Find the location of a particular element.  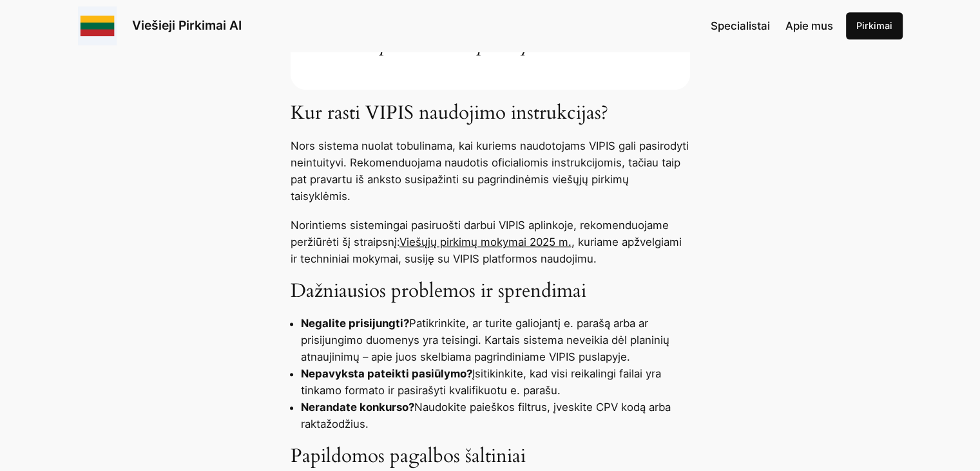

h3: Kur rasti VIPIS naudojimo instrukcijas? is located at coordinates (490, 114).